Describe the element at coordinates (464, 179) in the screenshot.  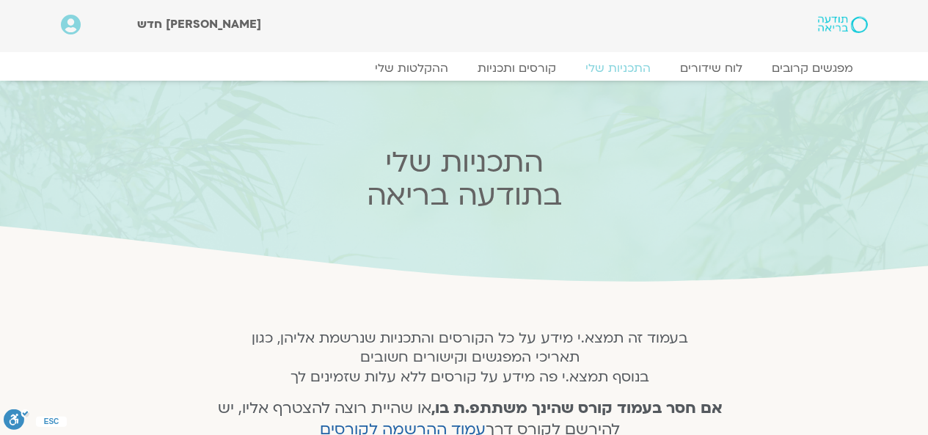
I see `h2: התכניות שלי בתודעה בריאה` at that location.